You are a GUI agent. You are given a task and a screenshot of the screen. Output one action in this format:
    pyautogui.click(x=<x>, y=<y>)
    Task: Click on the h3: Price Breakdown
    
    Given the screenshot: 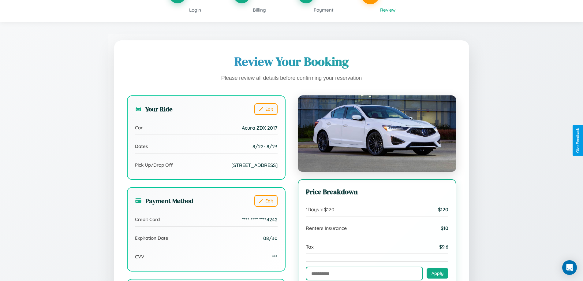 What is the action you would take?
    pyautogui.click(x=377, y=192)
    